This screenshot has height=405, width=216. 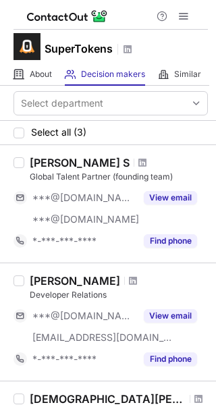 What do you see at coordinates (113, 74) in the screenshot?
I see `span: Decision makers` at bounding box center [113, 74].